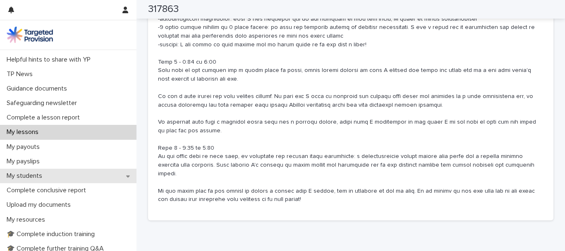 This screenshot has height=251, width=565. What do you see at coordinates (43, 103) in the screenshot?
I see `p: Safeguarding newsletter` at bounding box center [43, 103].